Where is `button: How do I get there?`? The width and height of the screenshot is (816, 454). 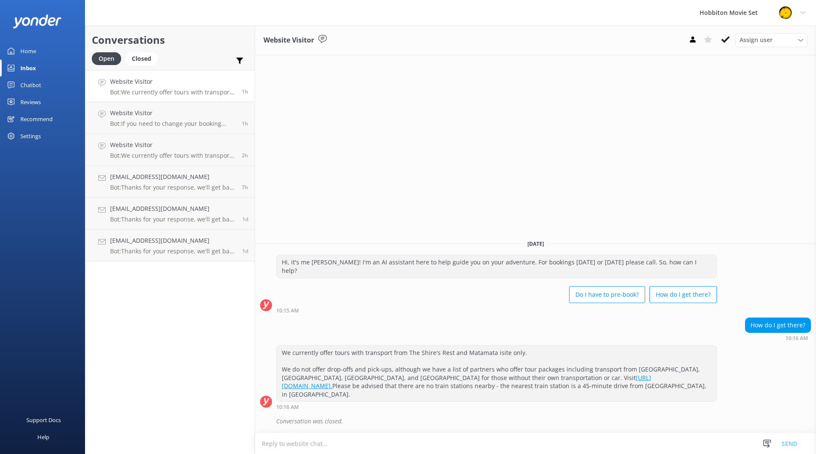
button: How do I get there? is located at coordinates (683, 294).